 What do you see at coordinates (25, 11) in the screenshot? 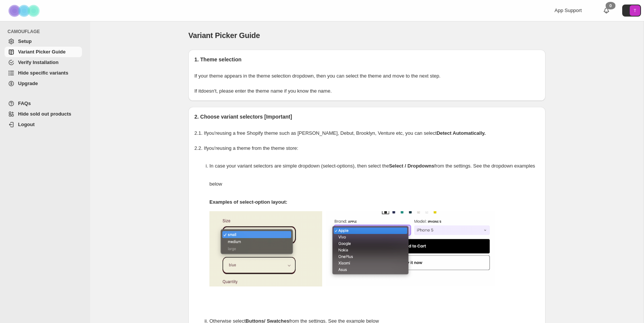
I see `img: Camouflage` at bounding box center [25, 11].